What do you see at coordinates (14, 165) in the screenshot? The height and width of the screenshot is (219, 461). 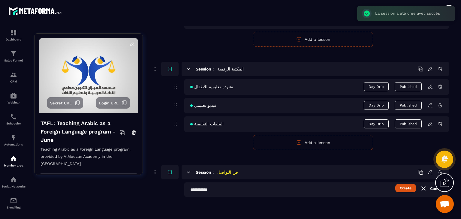 I see `p: Member area` at bounding box center [14, 165].